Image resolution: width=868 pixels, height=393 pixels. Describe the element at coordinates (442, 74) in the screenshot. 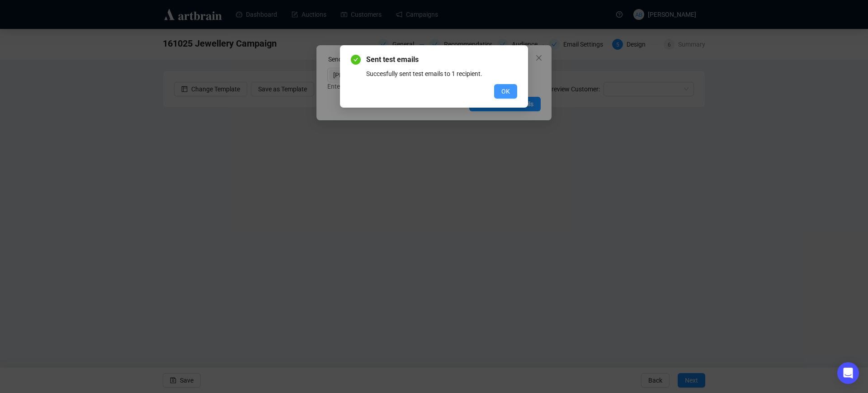

I see `div: Succesfully sent test emails to 1 recipient.` at that location.